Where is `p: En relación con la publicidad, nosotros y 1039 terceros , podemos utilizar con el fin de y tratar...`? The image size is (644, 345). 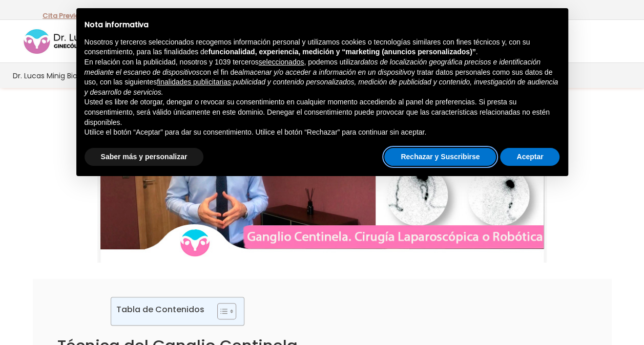
p: En relación con la publicidad, nosotros y 1039 terceros , podemos utilizar con el fin de y tratar... is located at coordinates (322, 78).